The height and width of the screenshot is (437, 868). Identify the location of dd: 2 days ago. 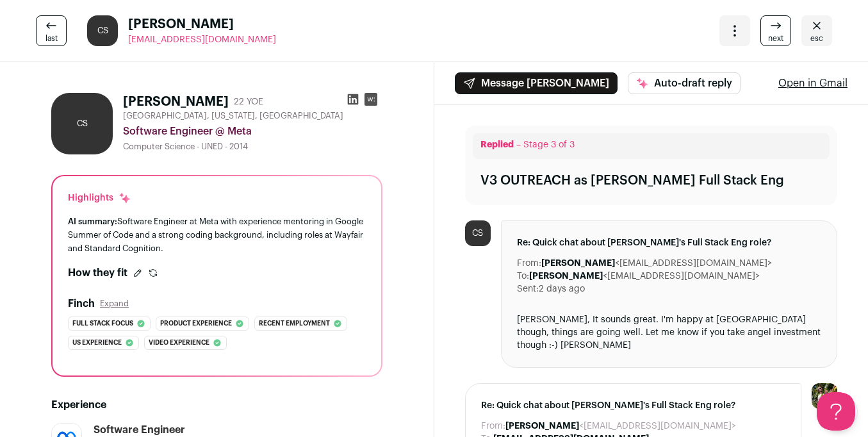
(562, 289).